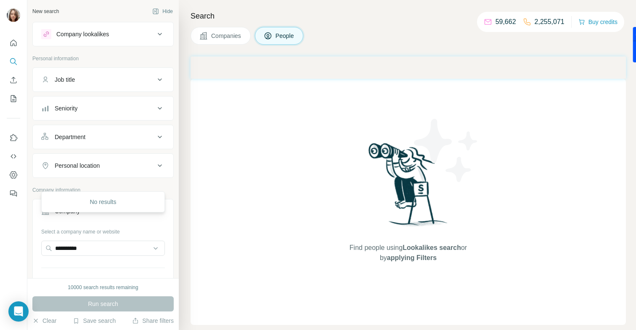  What do you see at coordinates (162, 11) in the screenshot?
I see `button: Hide` at bounding box center [162, 11].